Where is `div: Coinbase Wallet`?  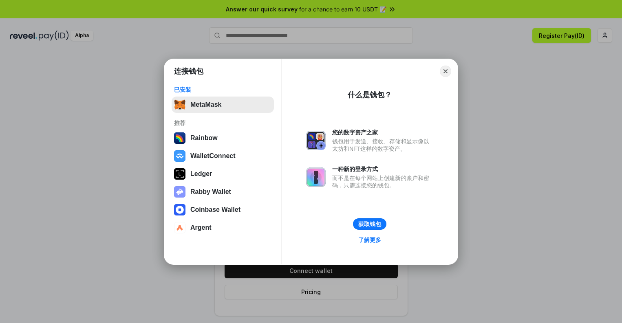 div: Coinbase Wallet is located at coordinates (215, 210).